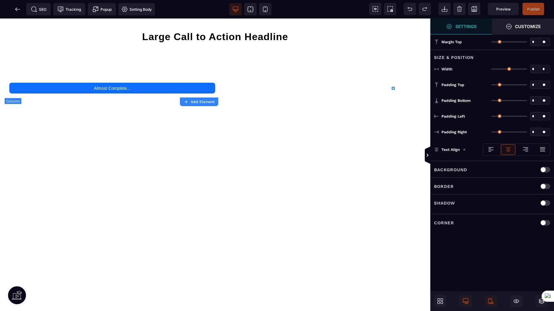 This screenshot has width=554, height=311. Describe the element at coordinates (444, 223) in the screenshot. I see `p: Corner` at that location.